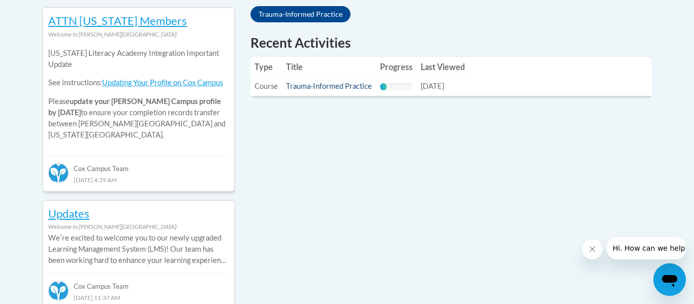 The height and width of the screenshot is (304, 694). What do you see at coordinates (44, 11) in the screenshot?
I see `span: Hi. How can we help?` at bounding box center [44, 11].